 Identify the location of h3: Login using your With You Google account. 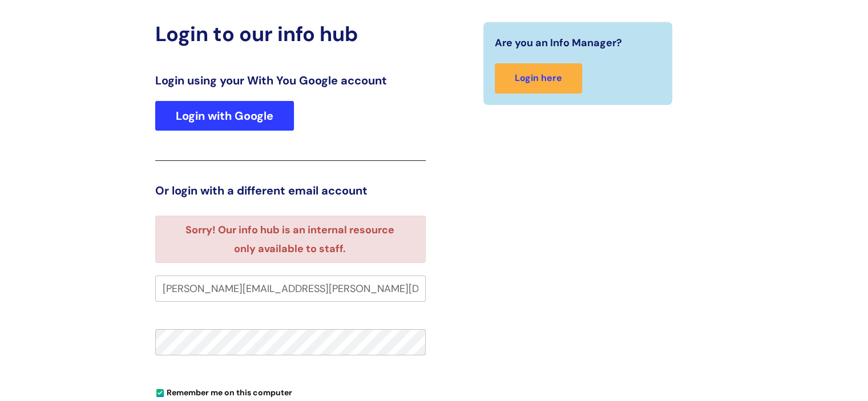
(290, 80).